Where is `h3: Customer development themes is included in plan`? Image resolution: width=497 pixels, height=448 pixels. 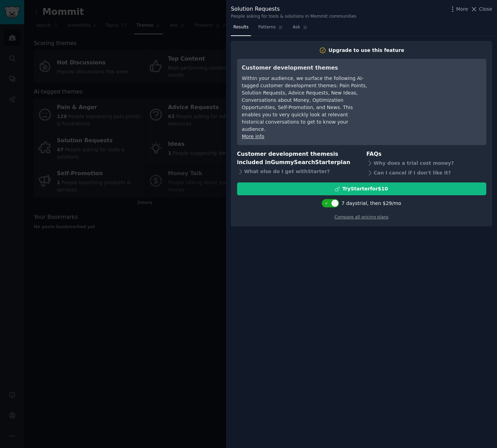
h3: Customer development themes is included in plan is located at coordinates (297, 158).